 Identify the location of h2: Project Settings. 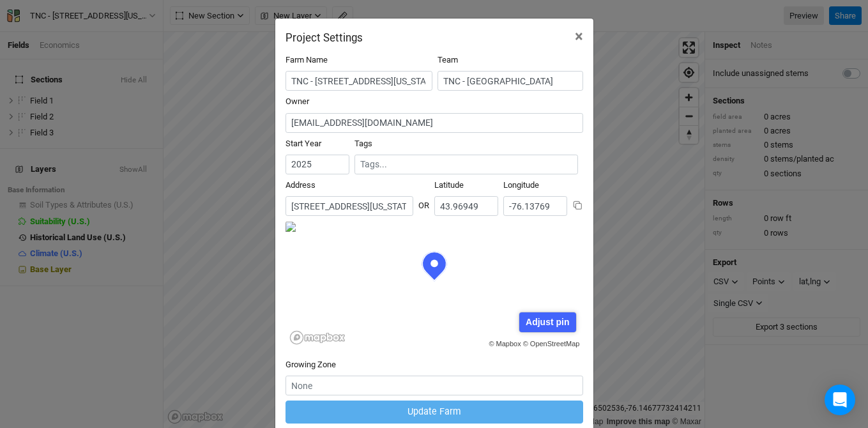
(324, 37).